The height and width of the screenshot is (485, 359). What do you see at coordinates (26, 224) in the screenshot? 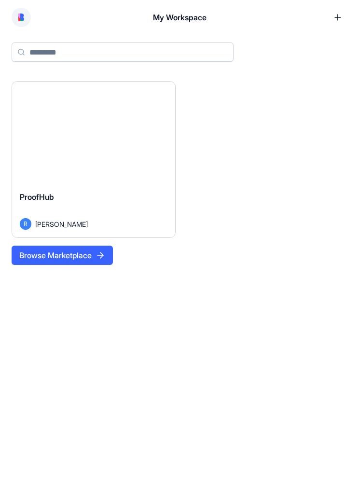
I see `span: R` at bounding box center [26, 224].